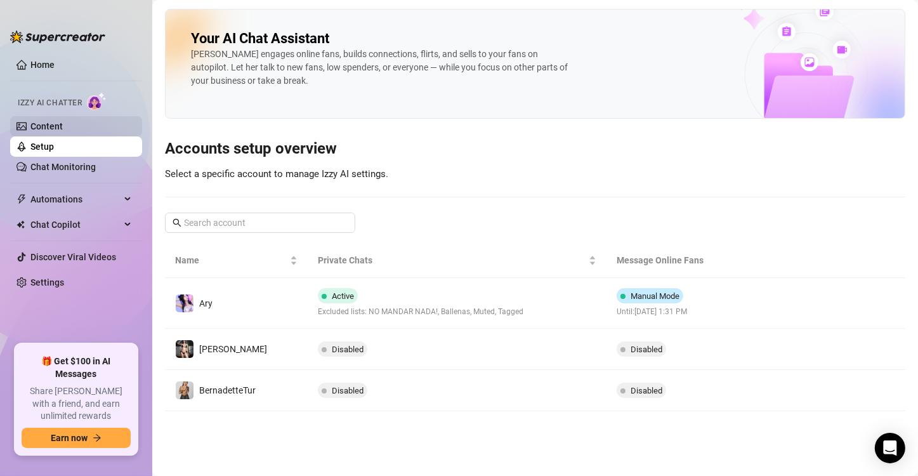 This screenshot has height=476, width=918. Describe the element at coordinates (277, 174) in the screenshot. I see `span: Select a specific account to manage Izzy AI settings.` at that location.